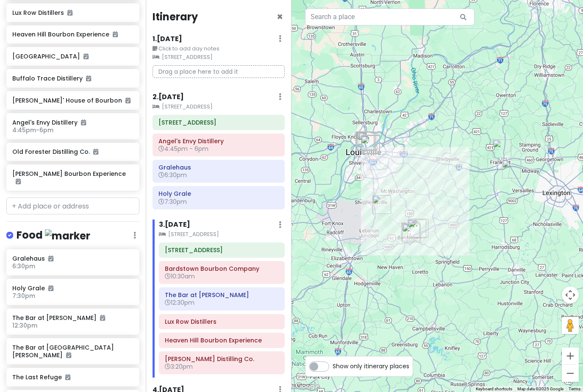 Image resolution: width=583 pixels, height=392 pixels. What do you see at coordinates (502, 149) in the screenshot?
I see `div: Buffalo Trace Distillery` at bounding box center [502, 149].